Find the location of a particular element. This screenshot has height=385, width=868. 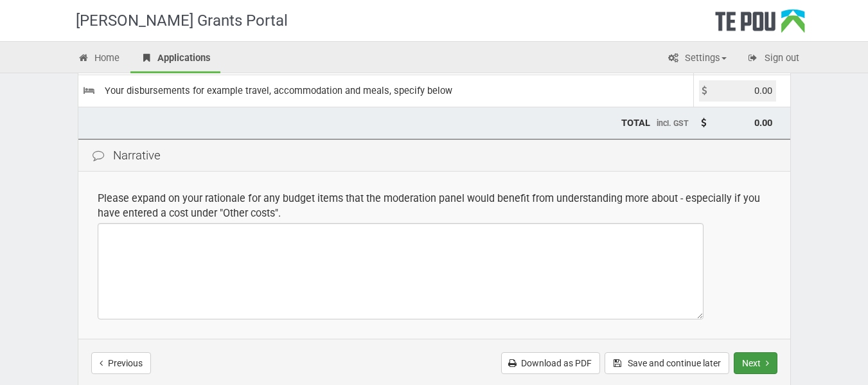

td: TOTAL is located at coordinates (387, 123).